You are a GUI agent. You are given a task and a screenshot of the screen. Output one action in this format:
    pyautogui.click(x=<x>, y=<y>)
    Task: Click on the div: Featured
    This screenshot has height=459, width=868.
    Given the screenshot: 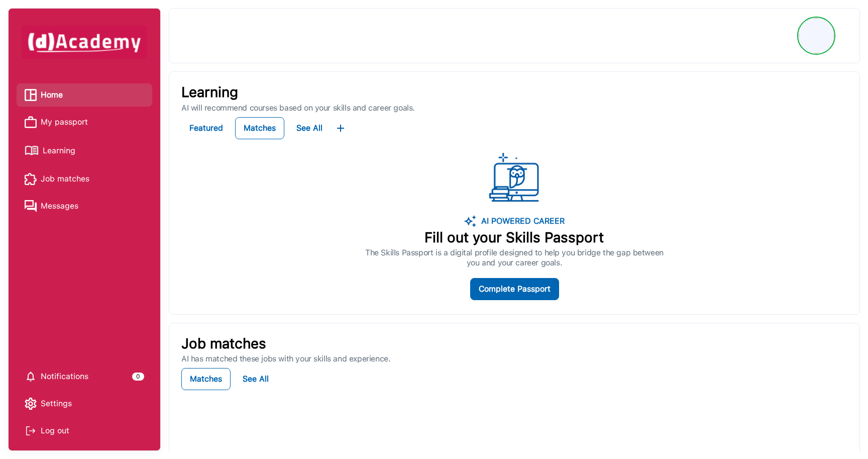 What is the action you would take?
    pyautogui.click(x=206, y=128)
    